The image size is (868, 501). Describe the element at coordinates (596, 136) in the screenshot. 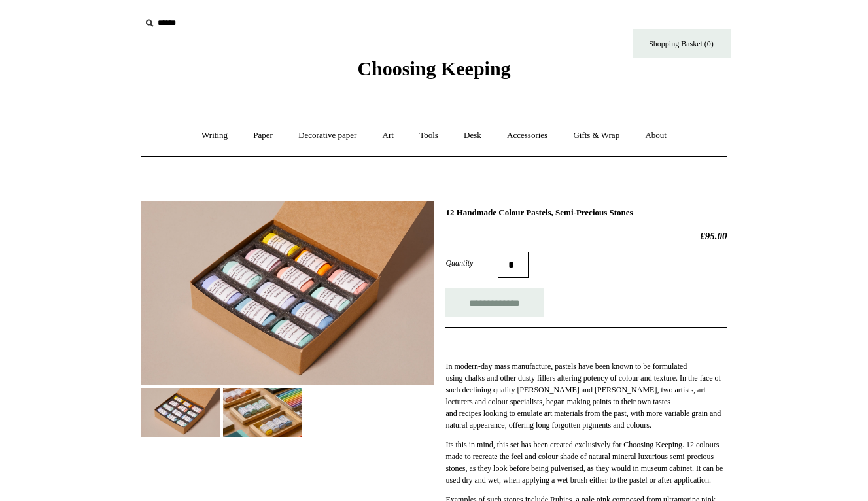

I see `a: Gifts & Wrap` at that location.